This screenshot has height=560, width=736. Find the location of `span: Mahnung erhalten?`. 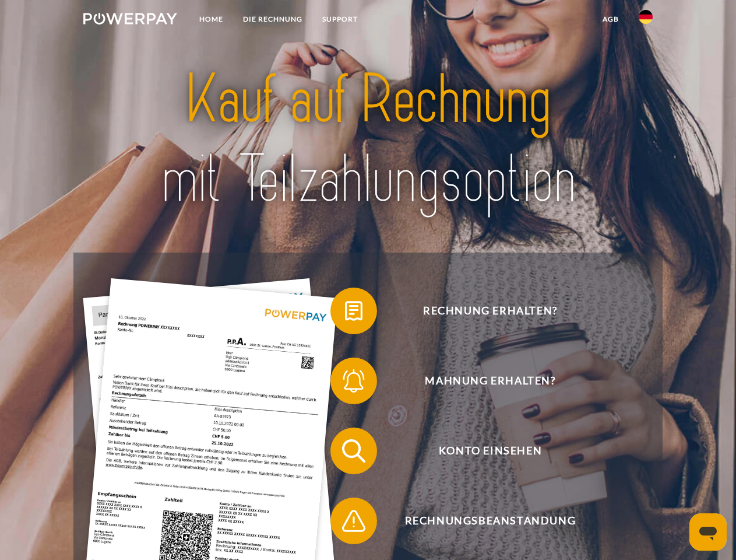

span: Mahnung erhalten? is located at coordinates (490, 380).